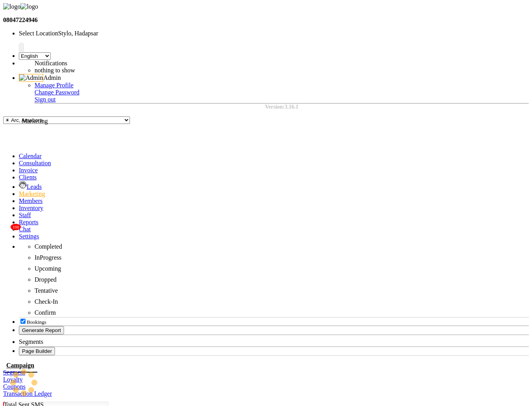 The width and height of the screenshot is (532, 406). What do you see at coordinates (29, 236) in the screenshot?
I see `a: Settings` at bounding box center [29, 236].